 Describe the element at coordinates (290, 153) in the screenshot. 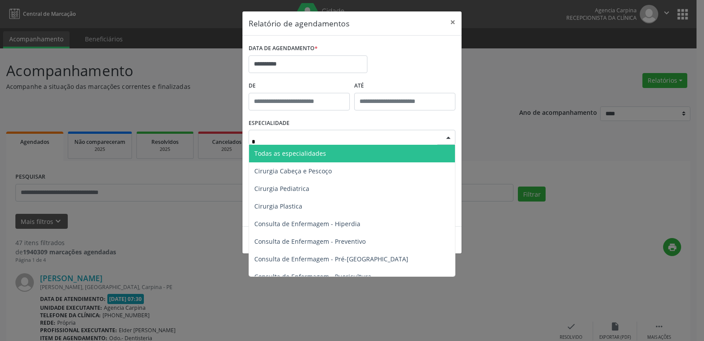

I see `span: Todas as especialidades` at that location.